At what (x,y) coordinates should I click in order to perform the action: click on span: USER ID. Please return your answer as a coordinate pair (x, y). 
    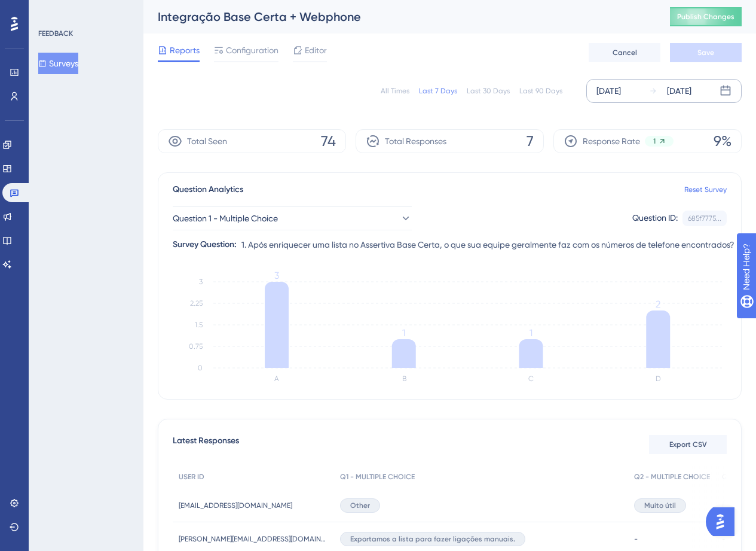
    Looking at the image, I should click on (191, 477).